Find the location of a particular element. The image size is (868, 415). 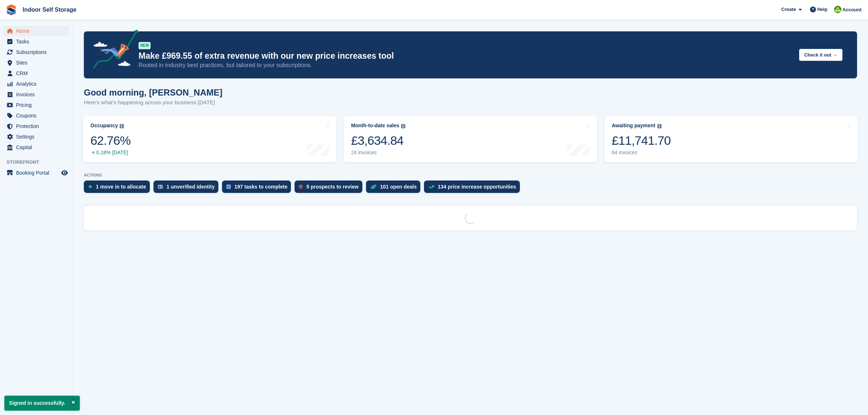

span: Settings is located at coordinates (38, 137).